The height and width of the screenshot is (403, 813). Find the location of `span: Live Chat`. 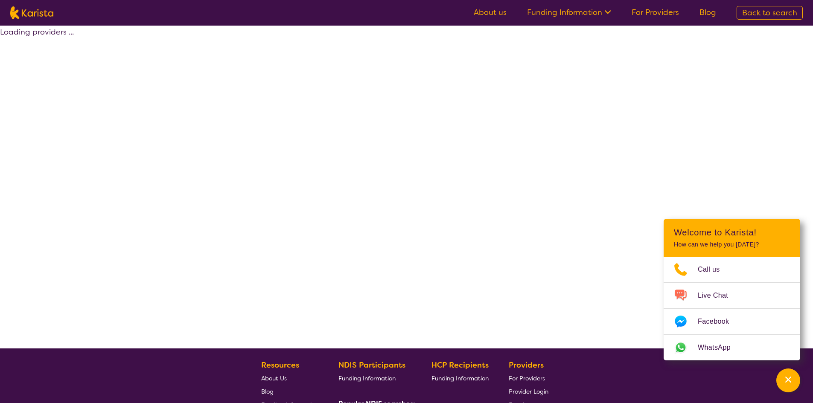

span: Live Chat is located at coordinates (718, 296).